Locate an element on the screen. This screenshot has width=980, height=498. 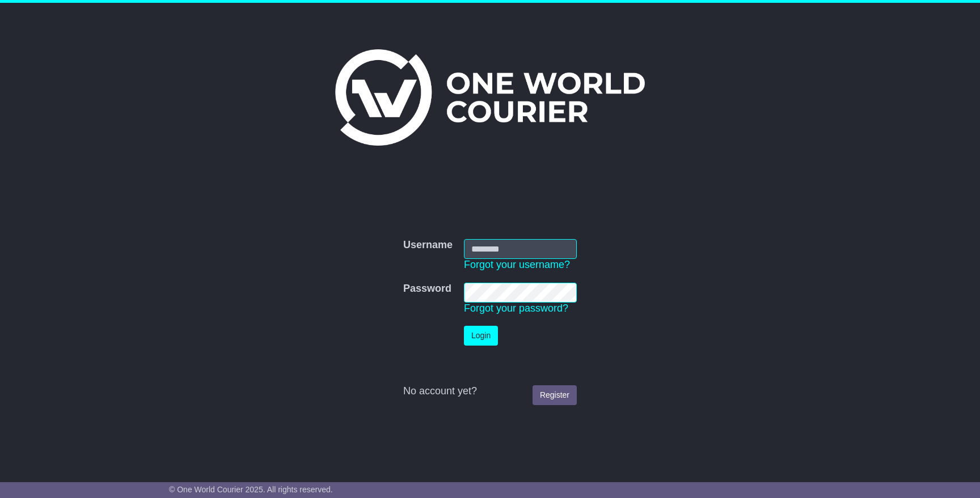
img: One World is located at coordinates (490, 98).